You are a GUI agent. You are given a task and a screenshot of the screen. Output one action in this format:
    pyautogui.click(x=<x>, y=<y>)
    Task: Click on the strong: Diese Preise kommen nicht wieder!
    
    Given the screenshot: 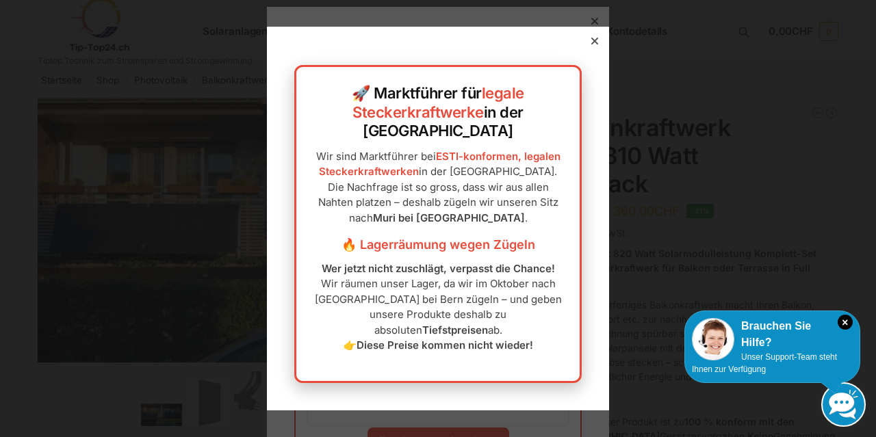 What is the action you would take?
    pyautogui.click(x=445, y=345)
    